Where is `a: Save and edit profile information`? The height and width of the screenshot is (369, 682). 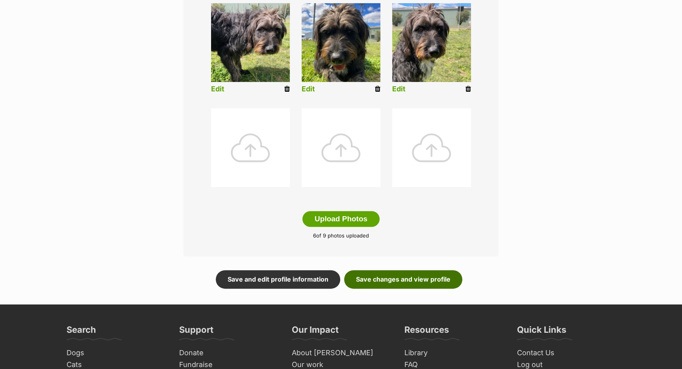 a: Save and edit profile information is located at coordinates (278, 279).